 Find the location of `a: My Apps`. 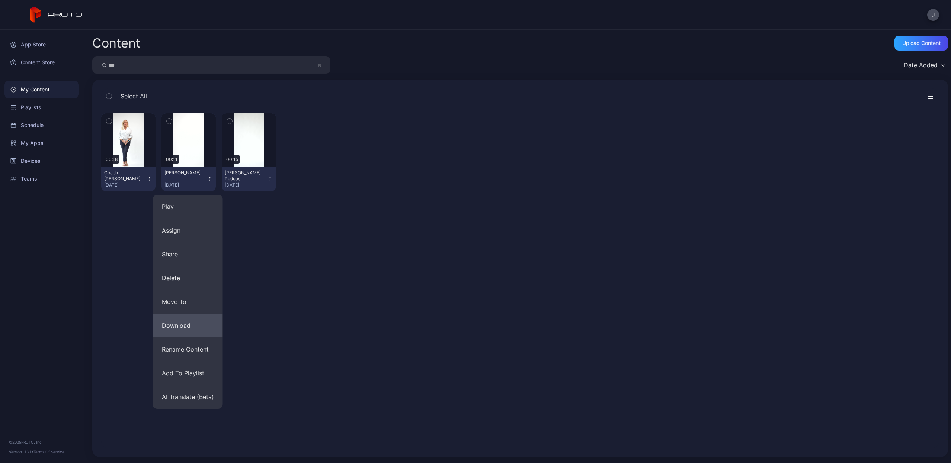

a: My Apps is located at coordinates (41, 143).